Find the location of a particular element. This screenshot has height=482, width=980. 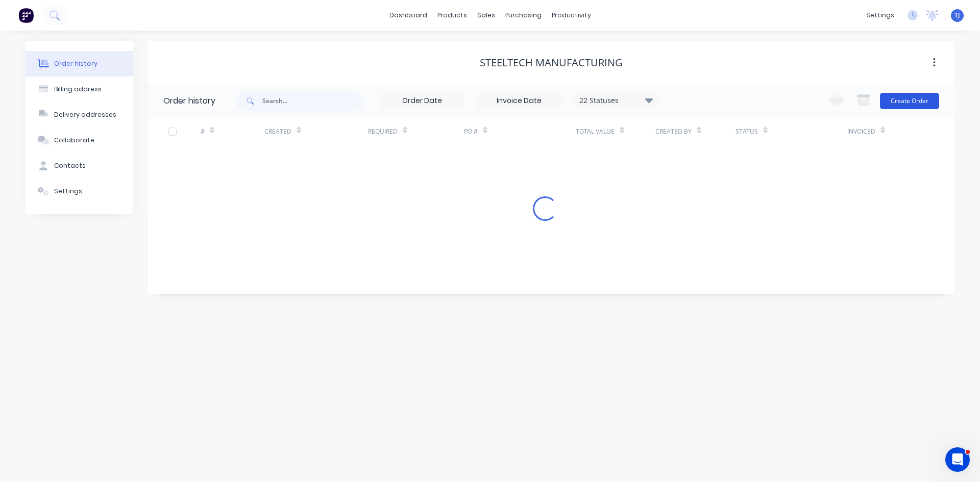

button: Billing address is located at coordinates (79, 89).